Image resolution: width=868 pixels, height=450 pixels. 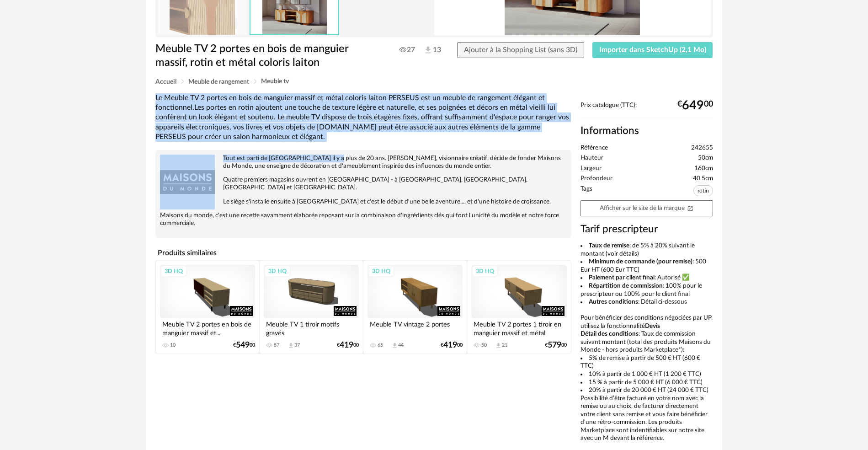 I want to click on div: Prix catalogue (TTC):, so click(x=646, y=110).